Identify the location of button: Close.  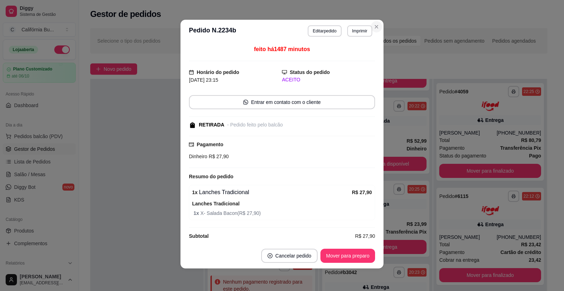
(376, 27).